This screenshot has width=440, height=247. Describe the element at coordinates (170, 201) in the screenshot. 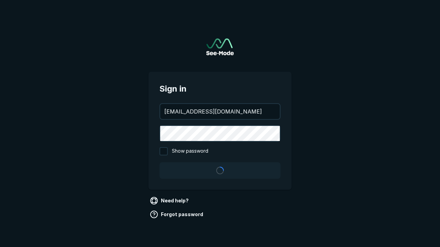

I see `a: Need help?` at that location.